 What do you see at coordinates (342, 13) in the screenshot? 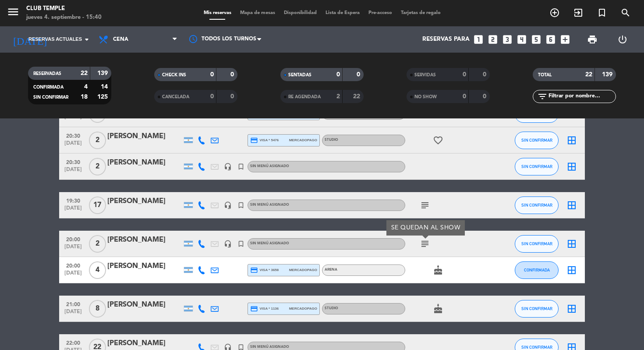
I see `span: Lista de Espera` at bounding box center [342, 13].